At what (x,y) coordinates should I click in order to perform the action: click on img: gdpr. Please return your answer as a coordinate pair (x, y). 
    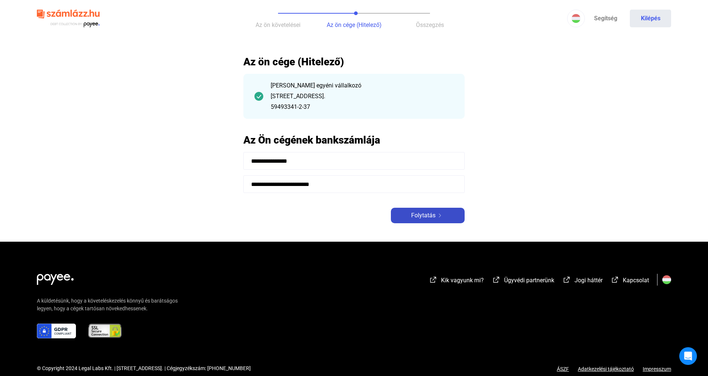
    Looking at the image, I should click on (56, 331).